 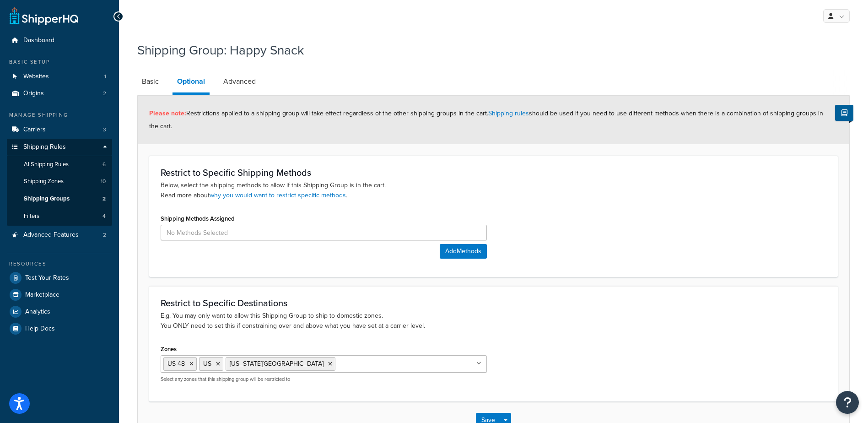 I want to click on li: Carriers, so click(x=60, y=130).